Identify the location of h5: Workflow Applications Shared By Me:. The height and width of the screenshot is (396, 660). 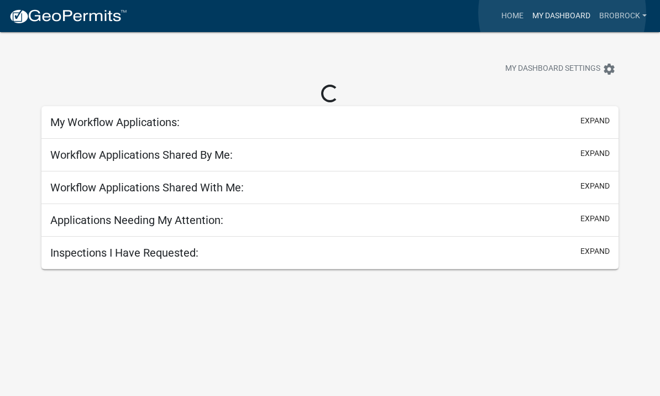
(141, 155).